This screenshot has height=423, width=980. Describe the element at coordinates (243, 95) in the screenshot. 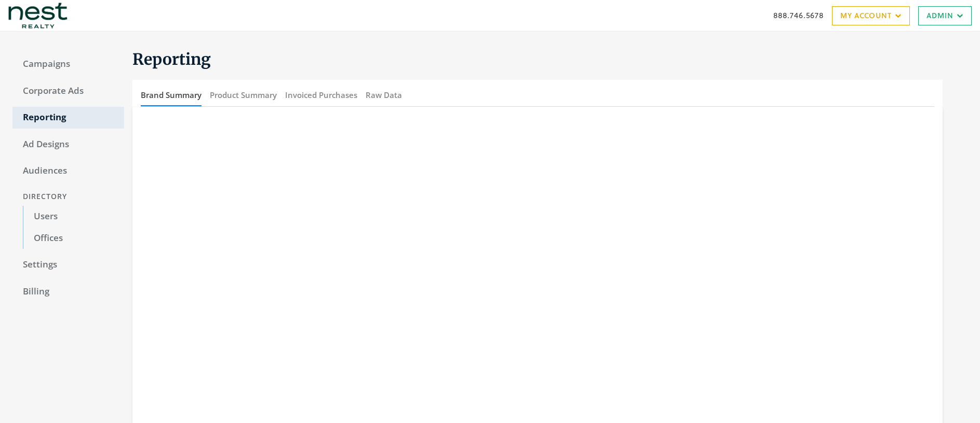

I see `button: Product Summary` at that location.